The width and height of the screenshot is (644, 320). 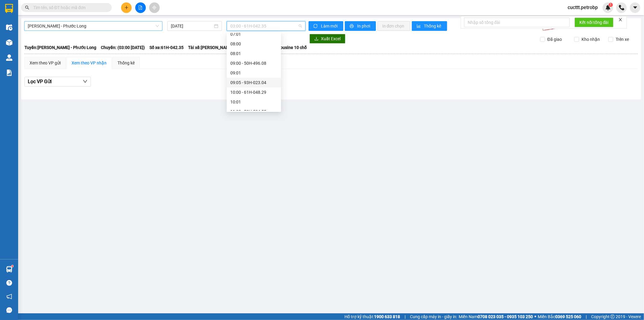 I want to click on span: aim, so click(x=154, y=7).